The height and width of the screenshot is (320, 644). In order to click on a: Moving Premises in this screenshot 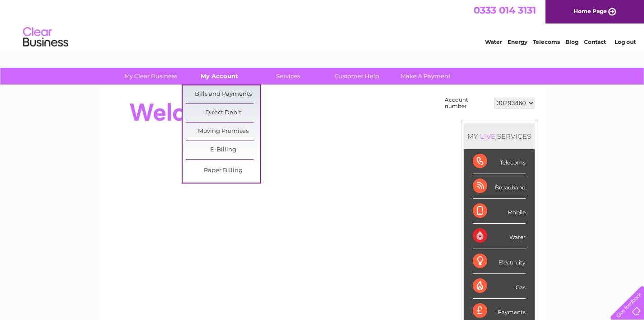, I will do `click(223, 132)`.